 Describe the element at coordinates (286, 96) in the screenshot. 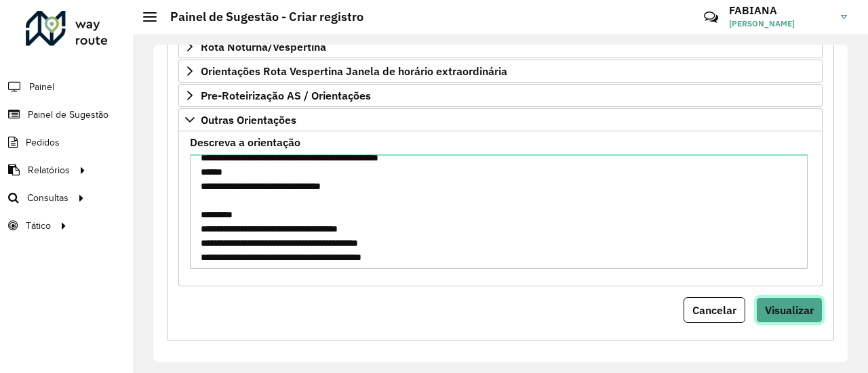

I see `span: Pre-Roteirização AS / Orientações` at that location.